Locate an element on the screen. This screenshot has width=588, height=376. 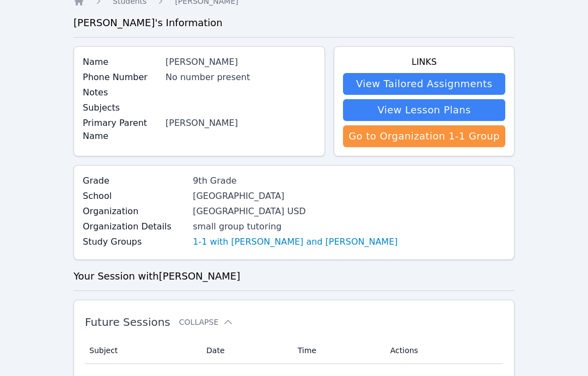
div: small group tutoring is located at coordinates (295, 227).